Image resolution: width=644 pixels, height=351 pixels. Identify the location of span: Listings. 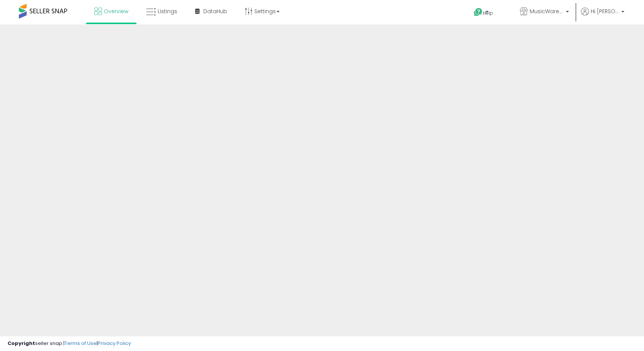
(167, 11).